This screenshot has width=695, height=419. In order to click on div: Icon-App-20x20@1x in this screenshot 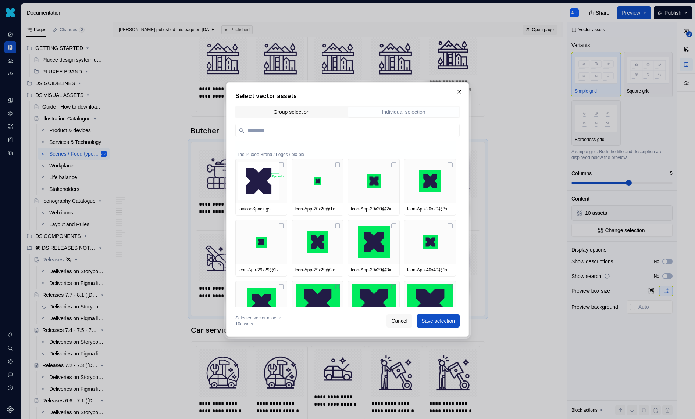, I will do `click(317, 209)`.